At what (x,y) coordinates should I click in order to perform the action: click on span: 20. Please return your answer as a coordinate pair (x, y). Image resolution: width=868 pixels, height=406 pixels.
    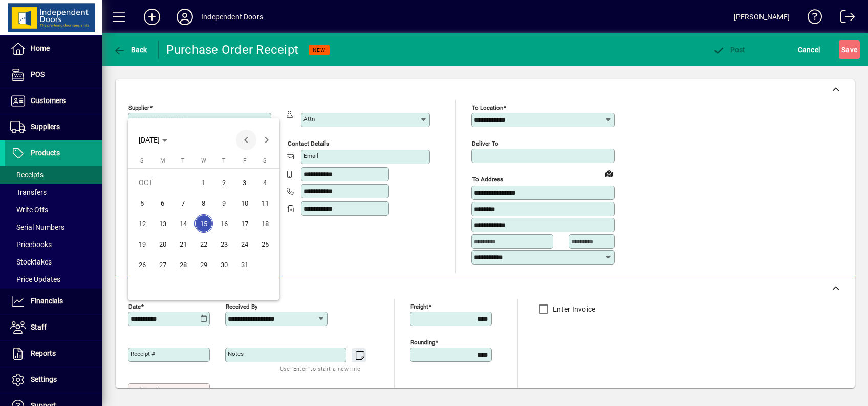
    Looking at the image, I should click on (163, 244).